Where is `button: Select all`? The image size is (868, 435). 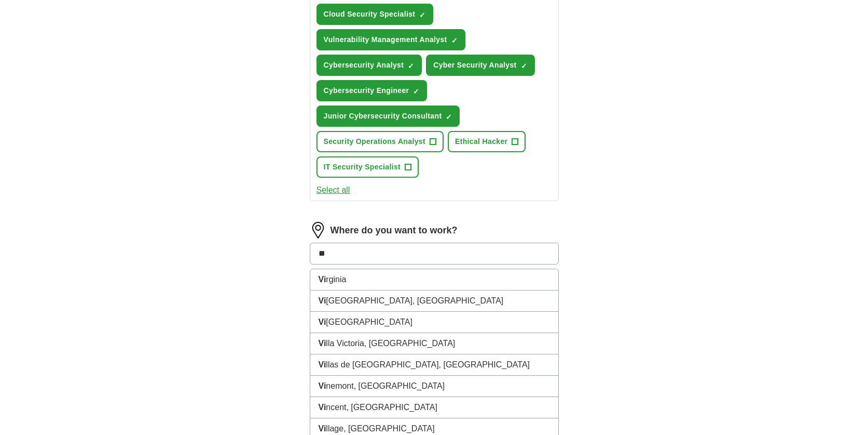
button: Select all is located at coordinates (333, 190).